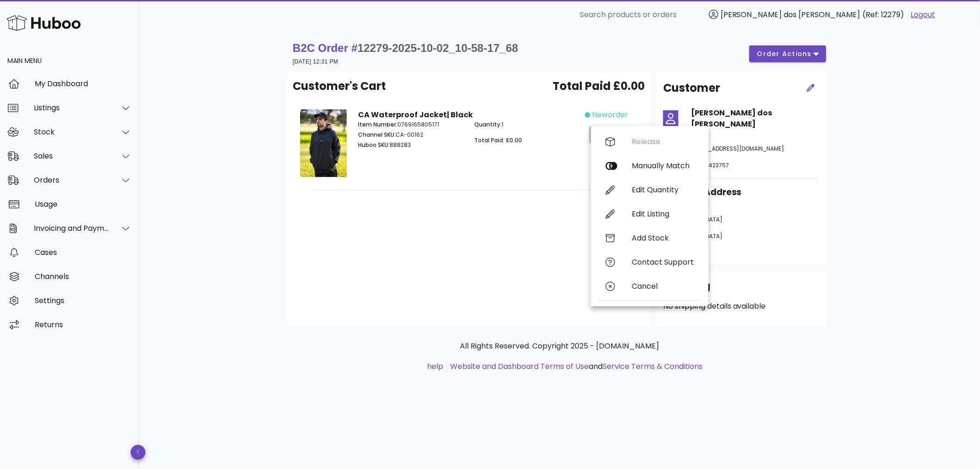  I want to click on div: Add Stock, so click(663, 238).